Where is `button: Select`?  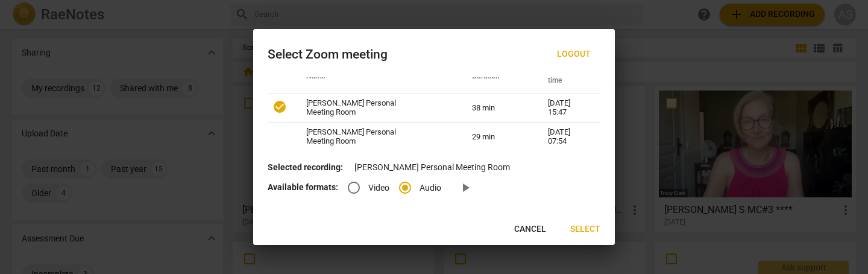 button: Select is located at coordinates (585, 229).